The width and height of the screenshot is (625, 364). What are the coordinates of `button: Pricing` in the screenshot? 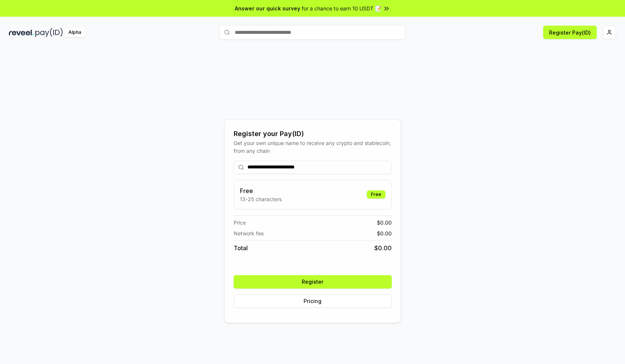 It's located at (312, 301).